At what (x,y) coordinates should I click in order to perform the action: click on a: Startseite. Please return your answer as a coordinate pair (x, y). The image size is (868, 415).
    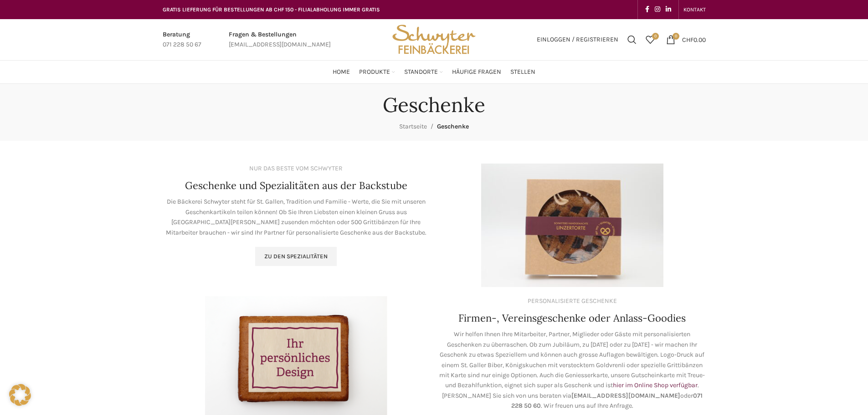
    Looking at the image, I should click on (413, 126).